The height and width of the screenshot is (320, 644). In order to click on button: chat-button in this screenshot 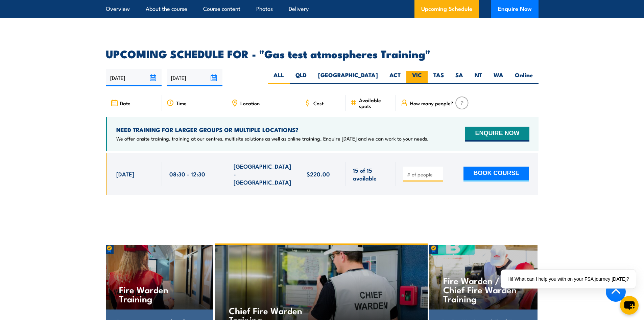, I will do `click(629, 305)`.